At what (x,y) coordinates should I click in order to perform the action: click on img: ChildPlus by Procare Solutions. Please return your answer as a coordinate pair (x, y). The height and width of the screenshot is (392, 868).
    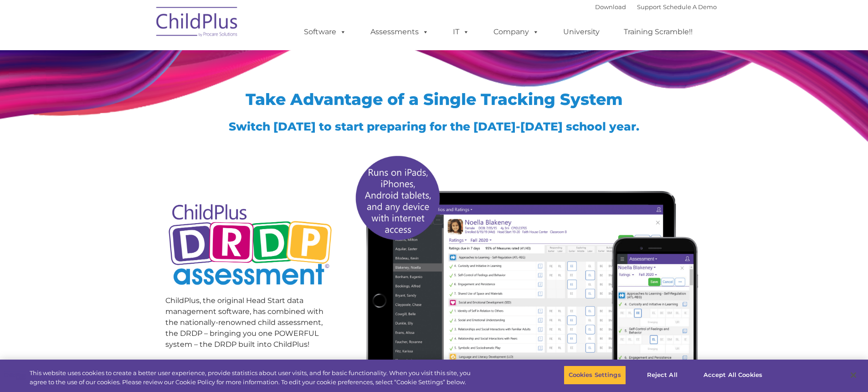
    Looking at the image, I should click on (197, 23).